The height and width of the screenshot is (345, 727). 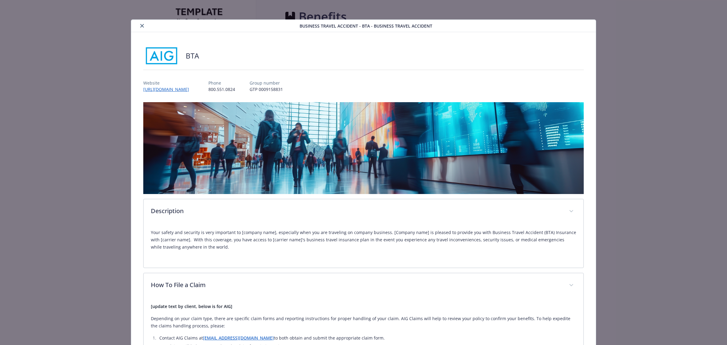 I want to click on img: banner, so click(x=364, y=148).